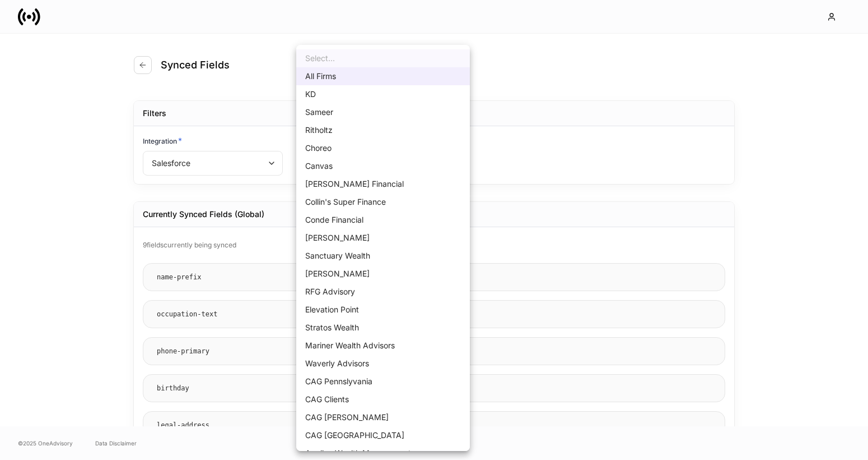 The image size is (868, 460). Describe the element at coordinates (383, 130) in the screenshot. I see `li: Ritholtz` at that location.